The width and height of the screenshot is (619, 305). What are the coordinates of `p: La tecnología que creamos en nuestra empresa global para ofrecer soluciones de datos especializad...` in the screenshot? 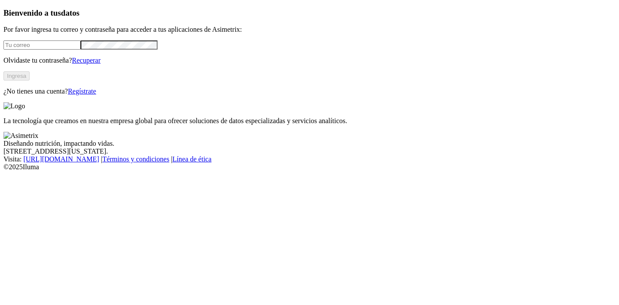 It's located at (309, 121).